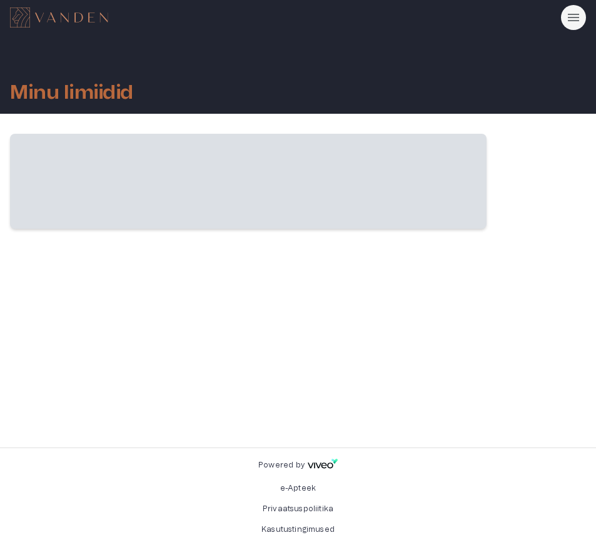 The height and width of the screenshot is (545, 596). I want to click on h1: Minu limiidid, so click(71, 93).